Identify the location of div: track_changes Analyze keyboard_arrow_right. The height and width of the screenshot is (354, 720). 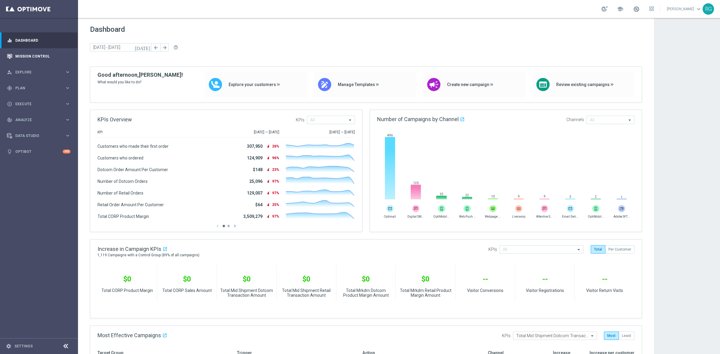
(39, 120).